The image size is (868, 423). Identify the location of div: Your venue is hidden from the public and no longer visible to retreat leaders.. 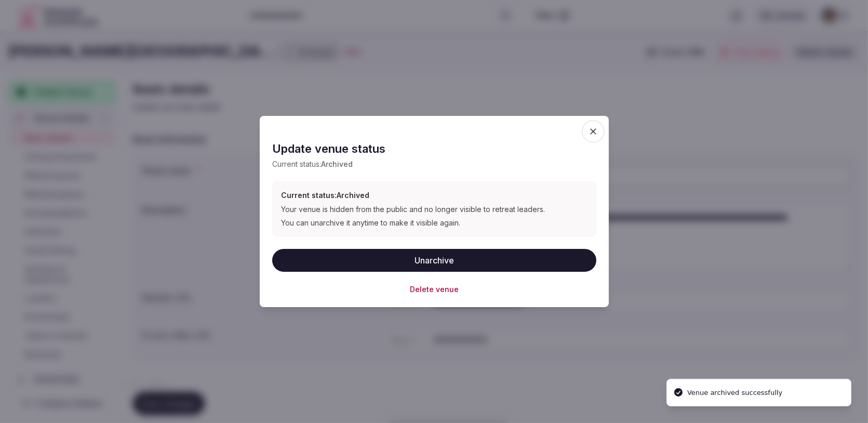
(434, 209).